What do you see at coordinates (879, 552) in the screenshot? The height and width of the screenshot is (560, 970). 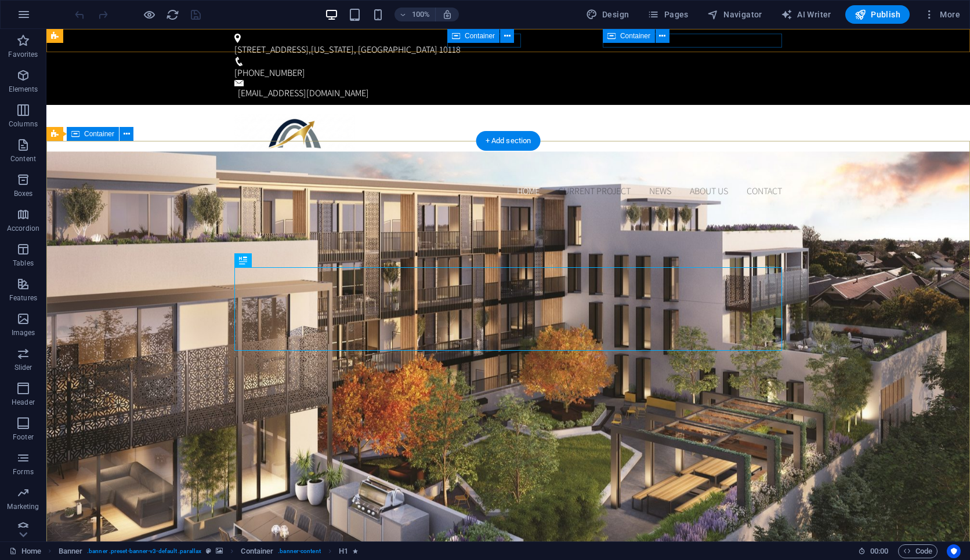 I see `span: 00 00` at bounding box center [879, 552].